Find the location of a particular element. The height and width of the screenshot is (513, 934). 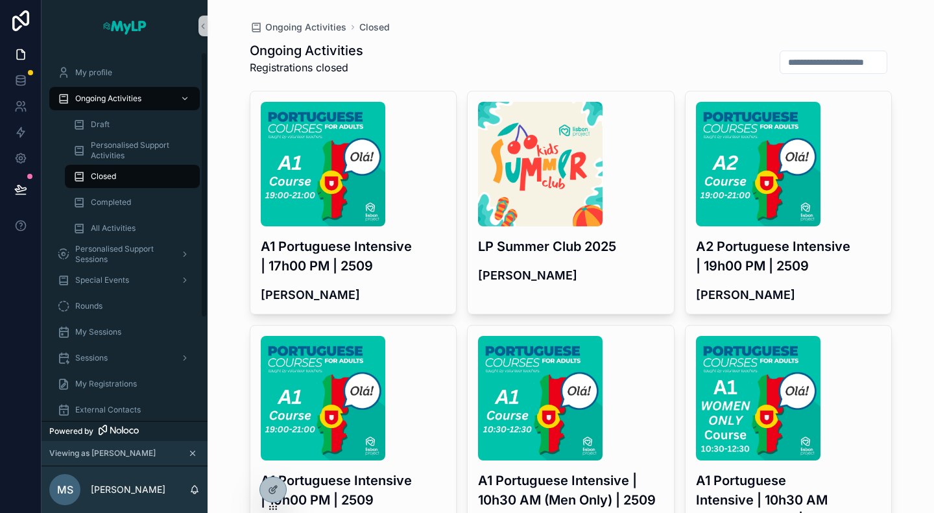

span: My Registrations is located at coordinates (106, 384).